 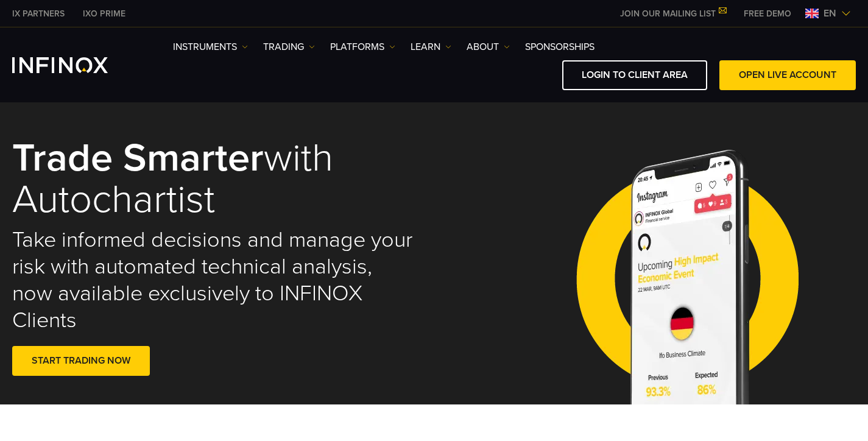 I want to click on a: ABOUT, so click(x=488, y=47).